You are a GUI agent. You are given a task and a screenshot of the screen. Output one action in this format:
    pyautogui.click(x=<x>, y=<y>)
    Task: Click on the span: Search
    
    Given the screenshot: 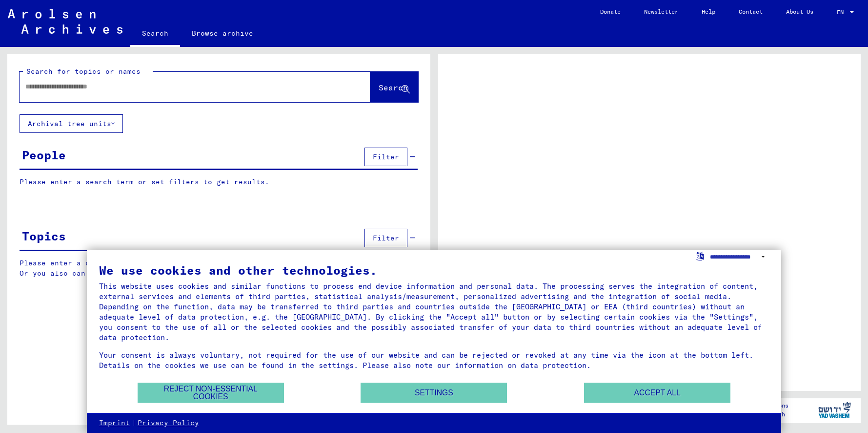 What is the action you would take?
    pyautogui.click(x=393, y=87)
    